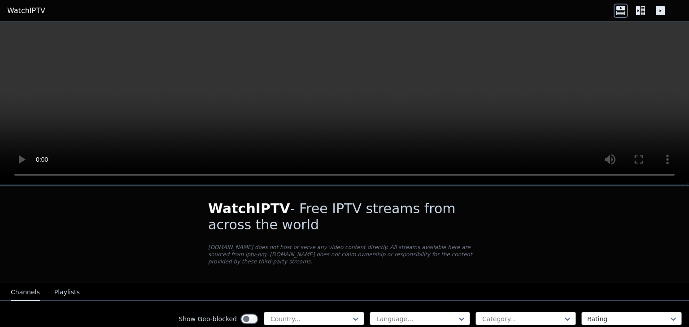  What do you see at coordinates (344, 217) in the screenshot?
I see `h1: - Free IPTV streams from across the world` at bounding box center [344, 217].